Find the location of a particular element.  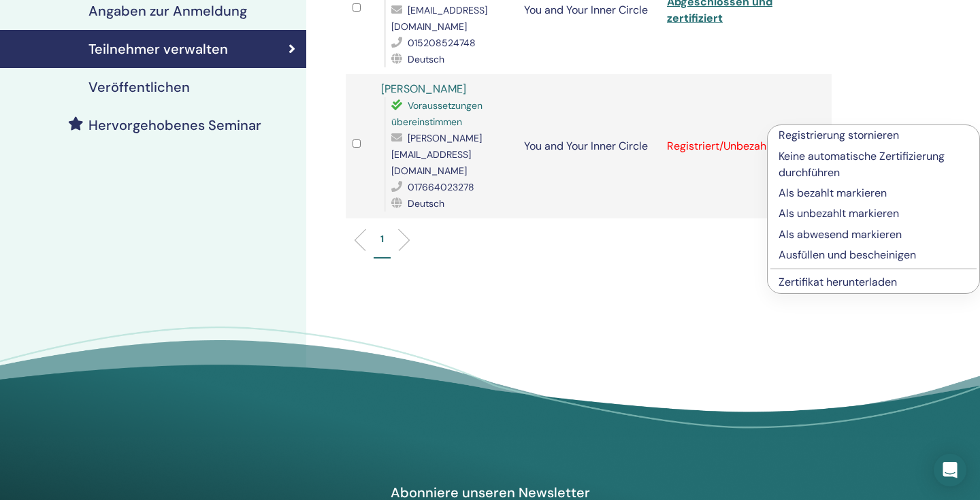

span: 017664023278 is located at coordinates (441, 187).